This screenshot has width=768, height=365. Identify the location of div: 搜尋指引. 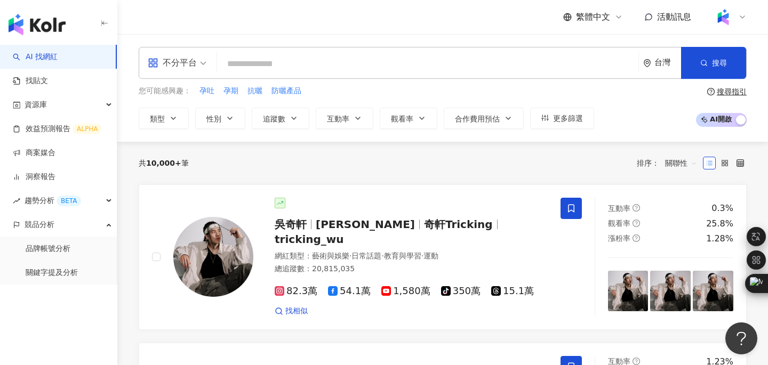
(731, 92).